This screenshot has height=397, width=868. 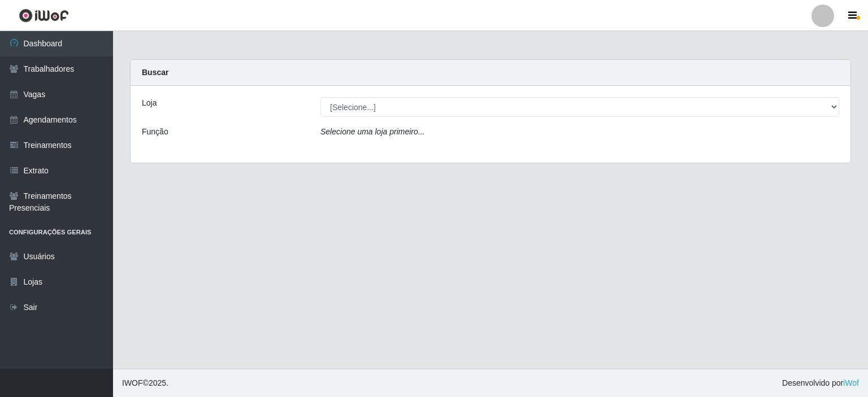 What do you see at coordinates (149, 103) in the screenshot?
I see `label: Loja` at bounding box center [149, 103].